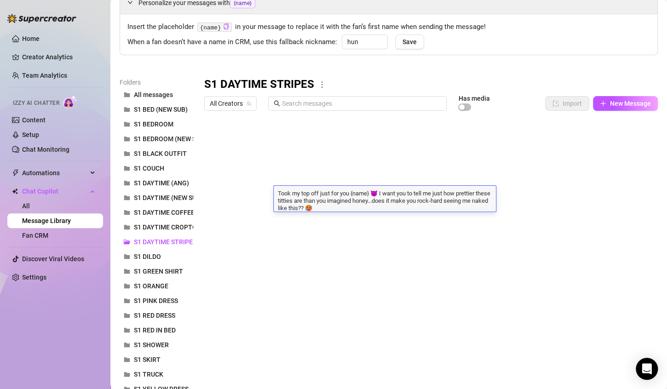 The width and height of the screenshot is (667, 389). What do you see at coordinates (232, 42) in the screenshot?
I see `span: When a fan doesn’t have a name in CRM, use this fallback nickname:` at bounding box center [232, 42].